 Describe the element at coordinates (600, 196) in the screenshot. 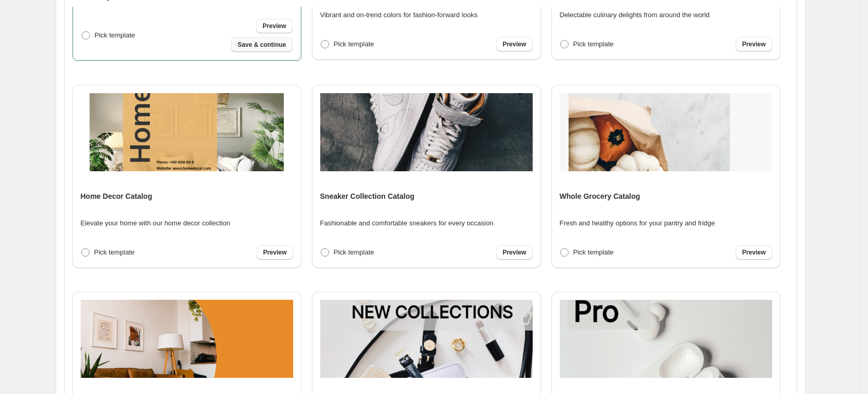

I see `h4: Whole Grocery Catalog` at that location.